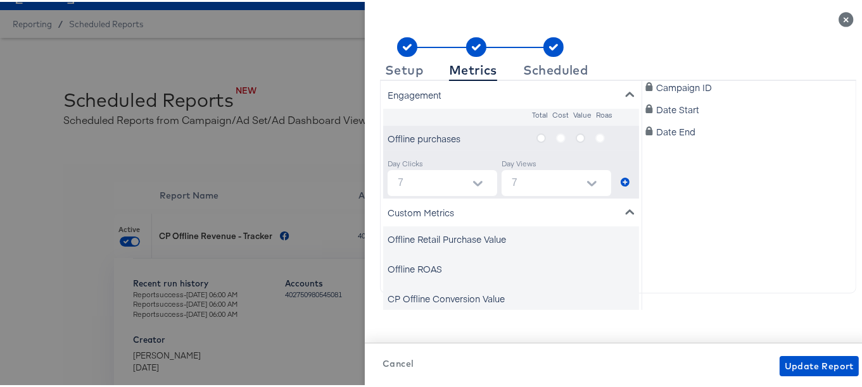 Image resolution: width=862 pixels, height=387 pixels. What do you see at coordinates (398, 362) in the screenshot?
I see `button: Cancel` at bounding box center [398, 362].